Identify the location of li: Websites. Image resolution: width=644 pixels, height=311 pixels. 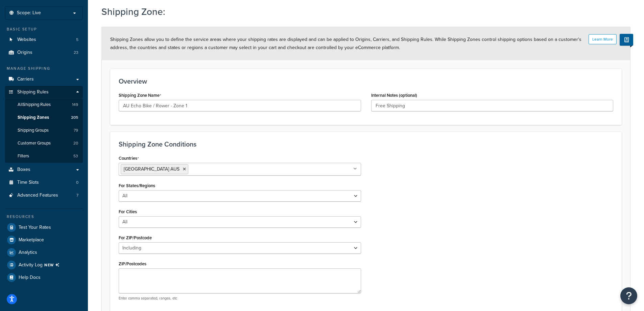
(44, 39).